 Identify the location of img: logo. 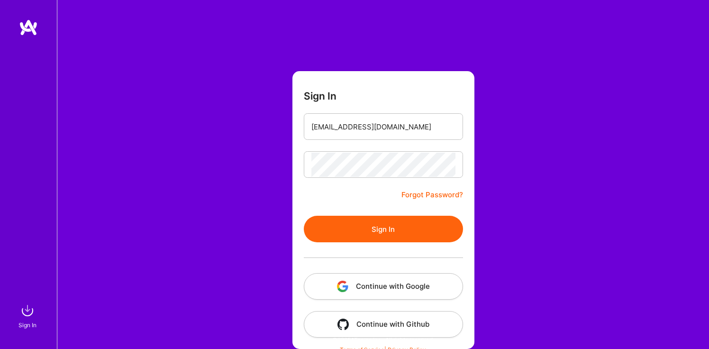
(28, 28).